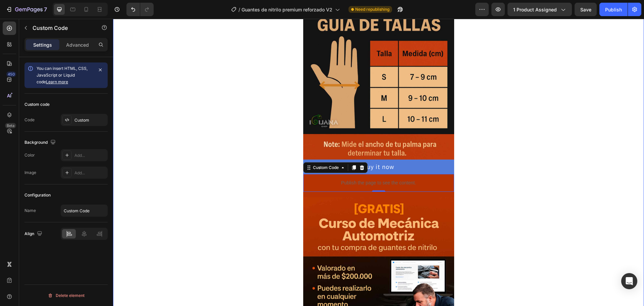 This screenshot has width=644, height=306. What do you see at coordinates (36, 105) in the screenshot?
I see `div: Custom code` at bounding box center [36, 105].